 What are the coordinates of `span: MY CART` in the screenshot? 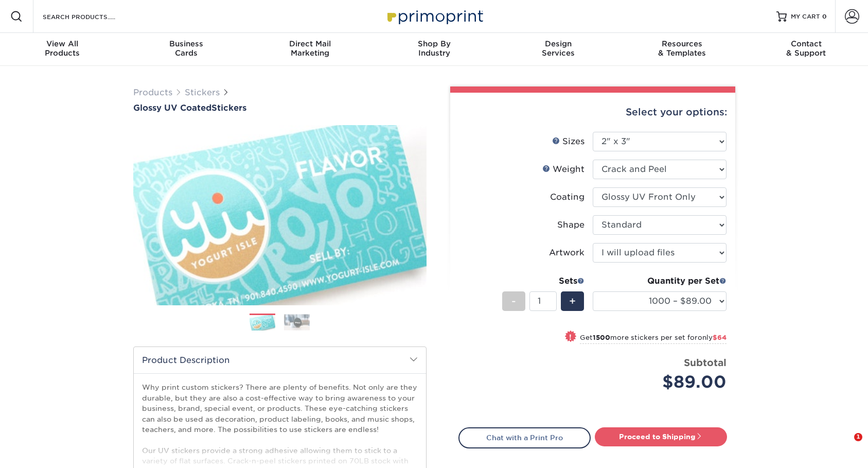 It's located at (805, 17).